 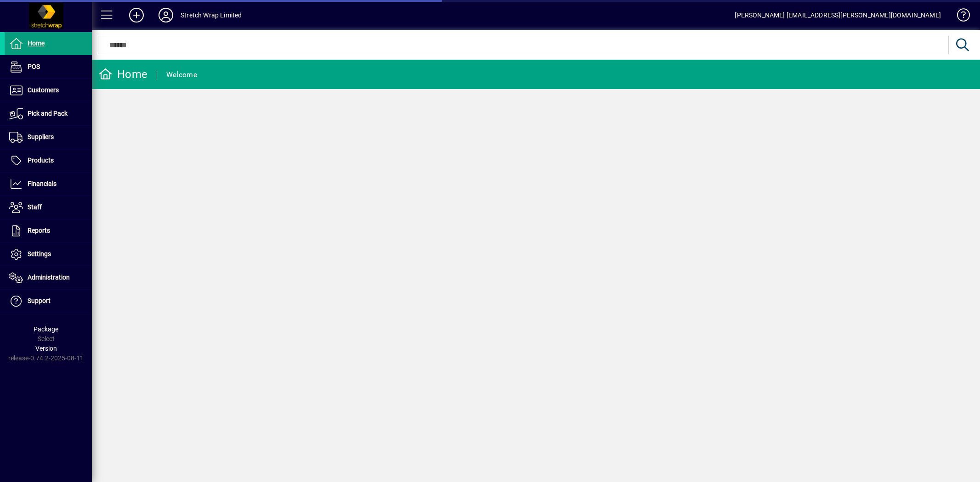 What do you see at coordinates (166, 15) in the screenshot?
I see `button: Profile` at bounding box center [166, 15].